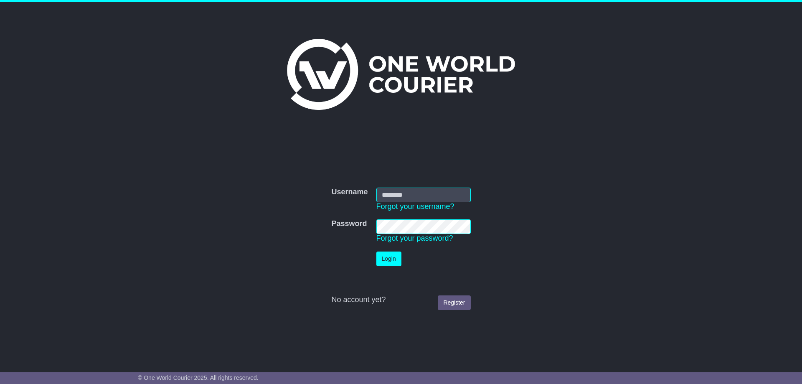  I want to click on a: Forgot your password?, so click(415, 238).